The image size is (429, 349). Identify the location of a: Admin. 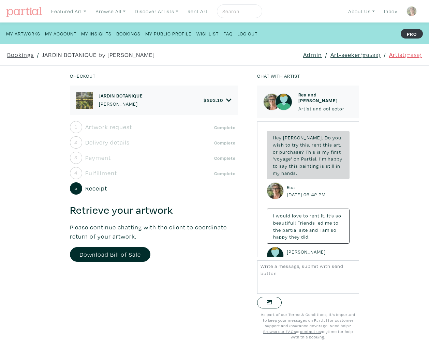
(312, 55).